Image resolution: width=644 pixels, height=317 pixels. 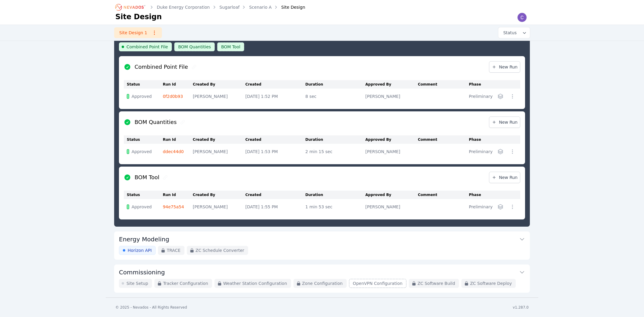 I want to click on a: 0f2d0b93, so click(x=172, y=97).